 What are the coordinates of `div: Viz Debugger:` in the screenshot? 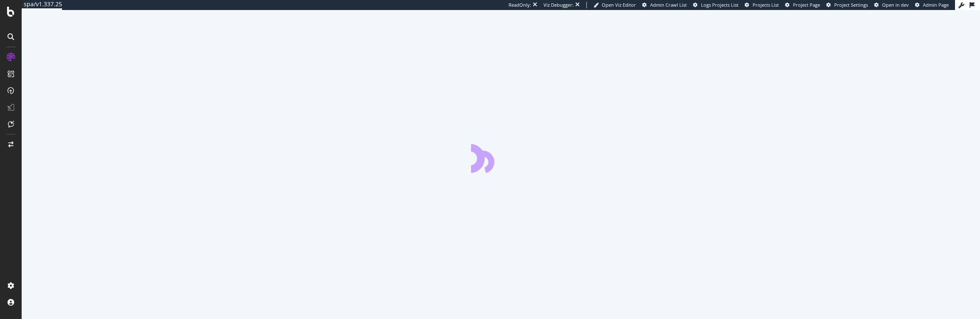 It's located at (558, 5).